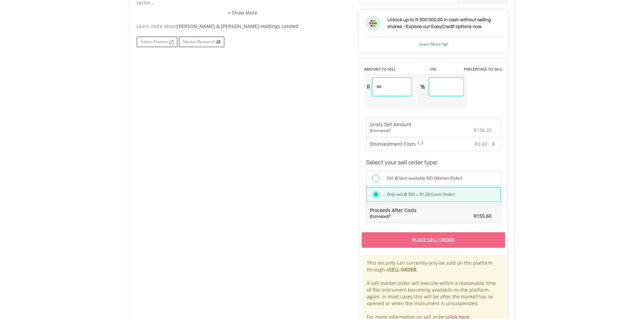  What do you see at coordinates (482, 130) in the screenshot?
I see `span: R156.20` at bounding box center [482, 130].